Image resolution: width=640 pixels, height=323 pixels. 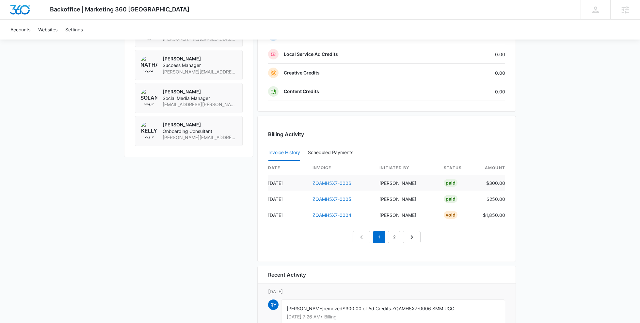 I want to click on div: Scheduled Payments, so click(x=332, y=152).